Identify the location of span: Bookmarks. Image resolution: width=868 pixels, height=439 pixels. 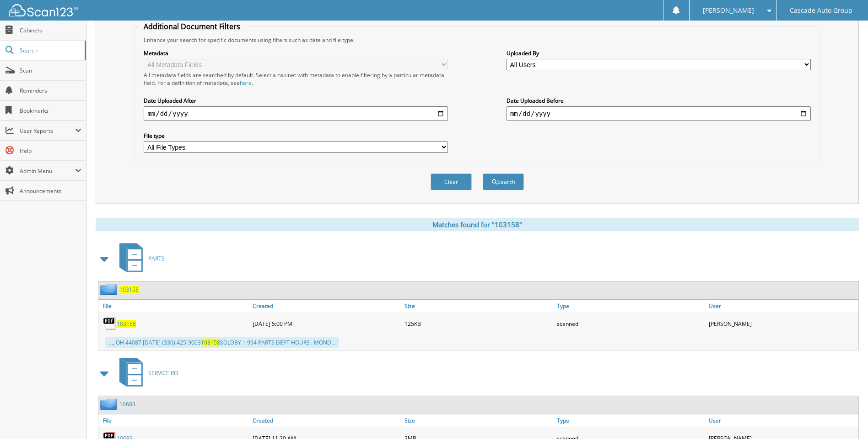
(50, 111).